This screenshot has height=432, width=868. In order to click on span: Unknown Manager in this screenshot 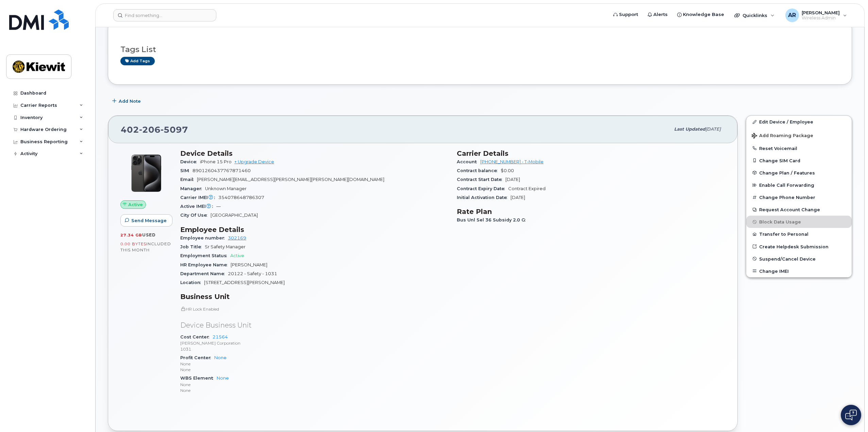, I will do `click(226, 189)`.